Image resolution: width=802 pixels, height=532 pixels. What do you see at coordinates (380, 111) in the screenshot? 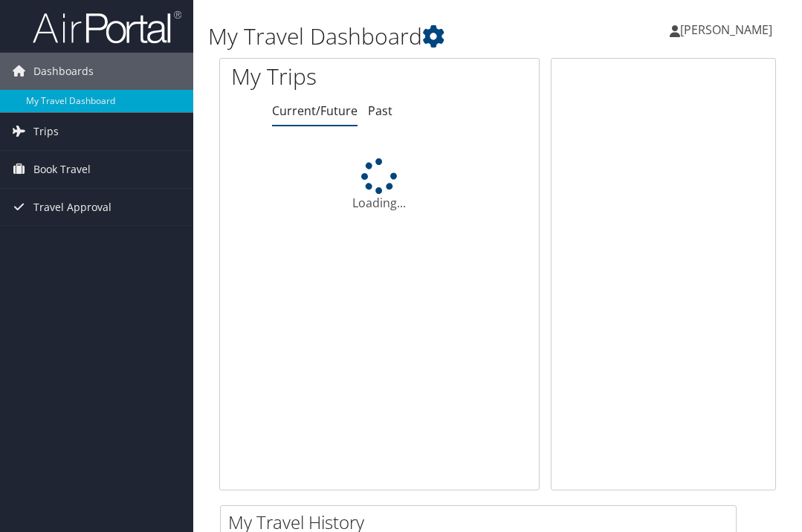
I see `a: Past` at bounding box center [380, 111].